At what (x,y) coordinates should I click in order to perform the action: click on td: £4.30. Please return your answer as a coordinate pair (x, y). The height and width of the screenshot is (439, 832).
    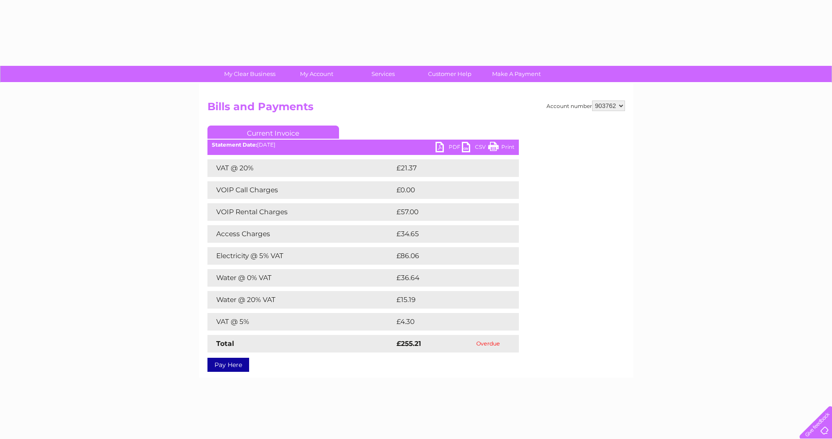
    Looking at the image, I should click on (446, 321).